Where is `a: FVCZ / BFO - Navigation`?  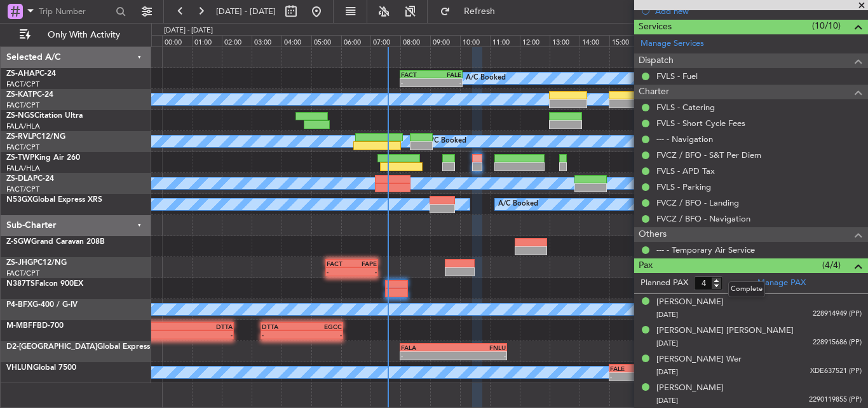
a: FVCZ / BFO - Navigation is located at coordinates (704, 218).